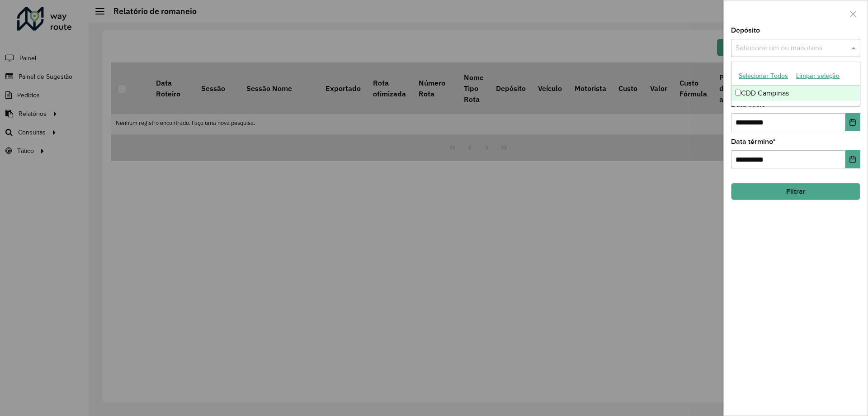 The image size is (868, 416). I want to click on label: Data término, so click(753, 142).